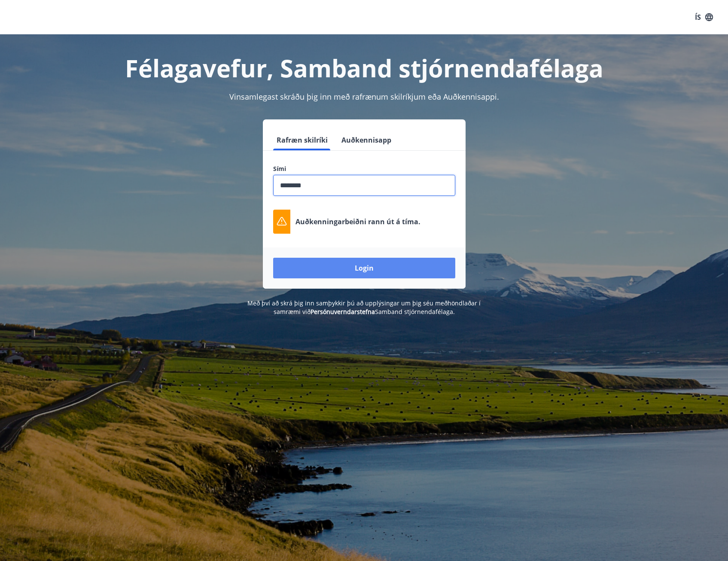 The image size is (728, 561). I want to click on button: Auðkennisapp, so click(366, 140).